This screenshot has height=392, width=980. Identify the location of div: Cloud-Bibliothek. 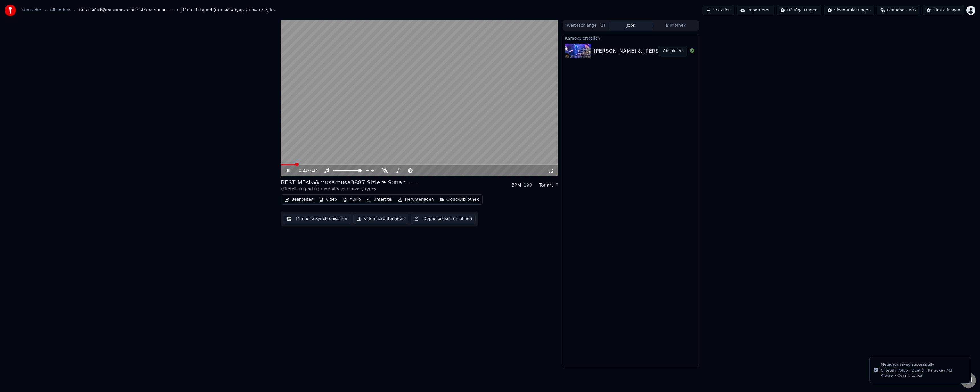
(462, 200).